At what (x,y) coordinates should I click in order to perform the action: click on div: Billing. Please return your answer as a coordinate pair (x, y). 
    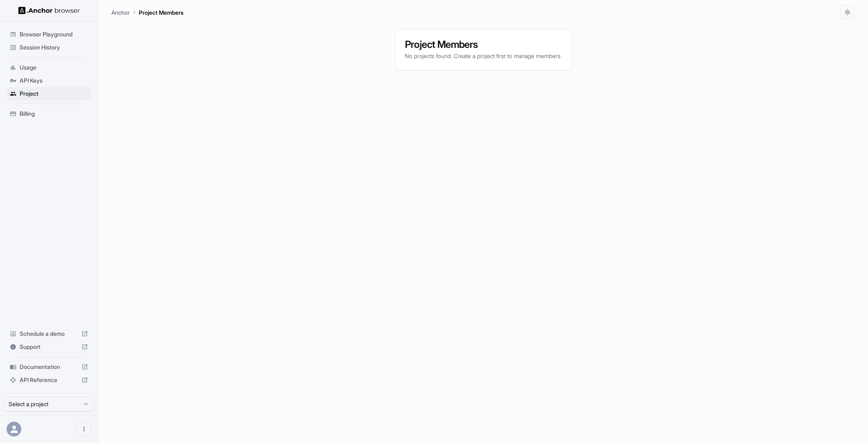
    Looking at the image, I should click on (49, 114).